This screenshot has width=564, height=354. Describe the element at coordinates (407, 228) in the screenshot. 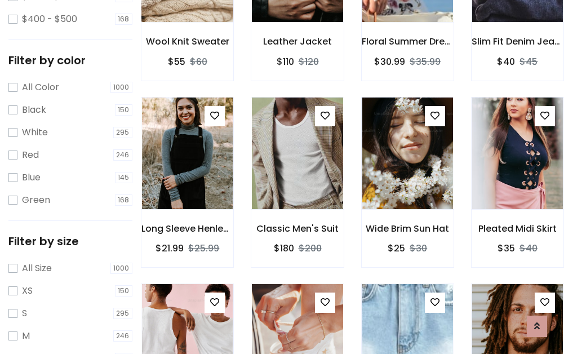

I see `h6: Wide Brim Sun Hat` at that location.